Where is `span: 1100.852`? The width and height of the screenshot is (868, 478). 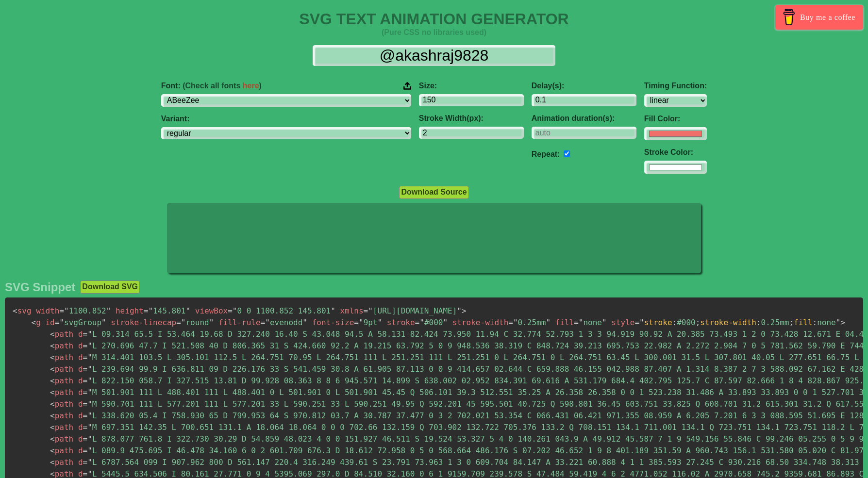
span: 1100.852 is located at coordinates (85, 310).